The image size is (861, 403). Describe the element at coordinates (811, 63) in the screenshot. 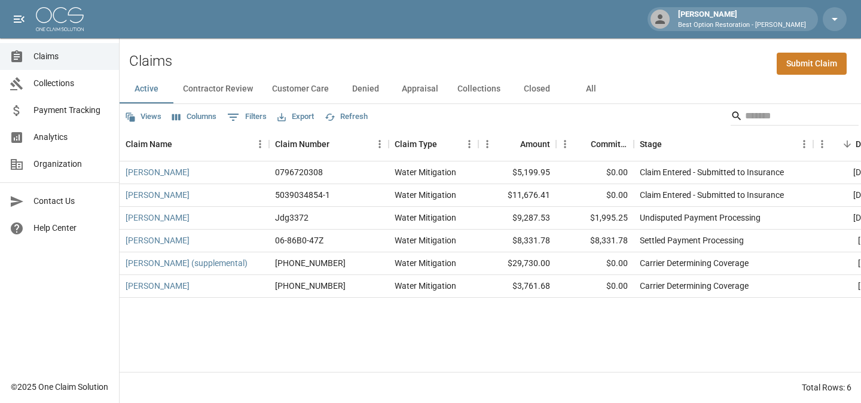

I see `a: Submit Claim` at that location.